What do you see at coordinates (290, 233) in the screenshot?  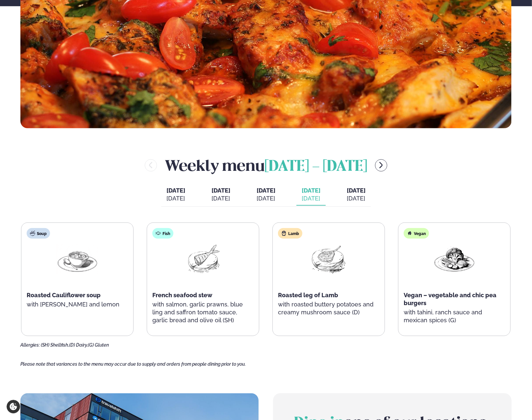 I see `div: Lamb` at bounding box center [290, 233].